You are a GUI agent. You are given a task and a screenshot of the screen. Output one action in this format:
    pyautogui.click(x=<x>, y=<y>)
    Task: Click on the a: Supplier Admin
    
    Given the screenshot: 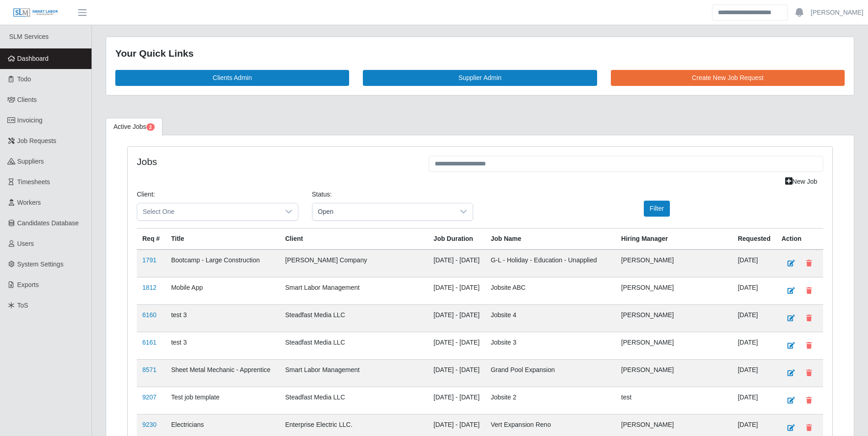 What is the action you would take?
    pyautogui.click(x=479, y=78)
    